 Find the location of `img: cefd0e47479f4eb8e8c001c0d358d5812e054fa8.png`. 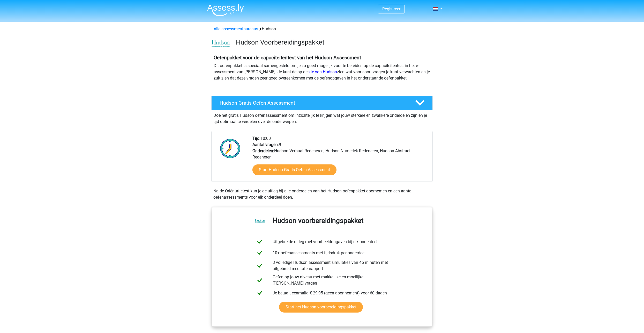

img: cefd0e47479f4eb8e8c001c0d358d5812e054fa8.png is located at coordinates (221, 44).